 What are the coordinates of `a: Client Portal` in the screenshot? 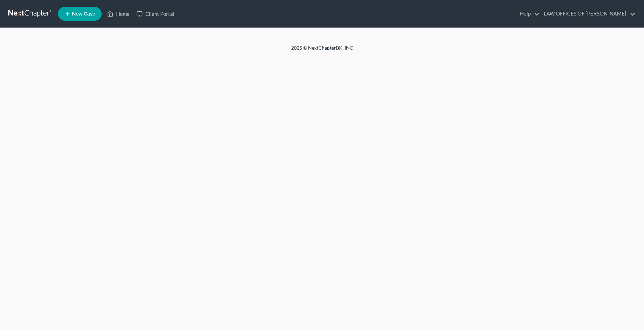 It's located at (155, 14).